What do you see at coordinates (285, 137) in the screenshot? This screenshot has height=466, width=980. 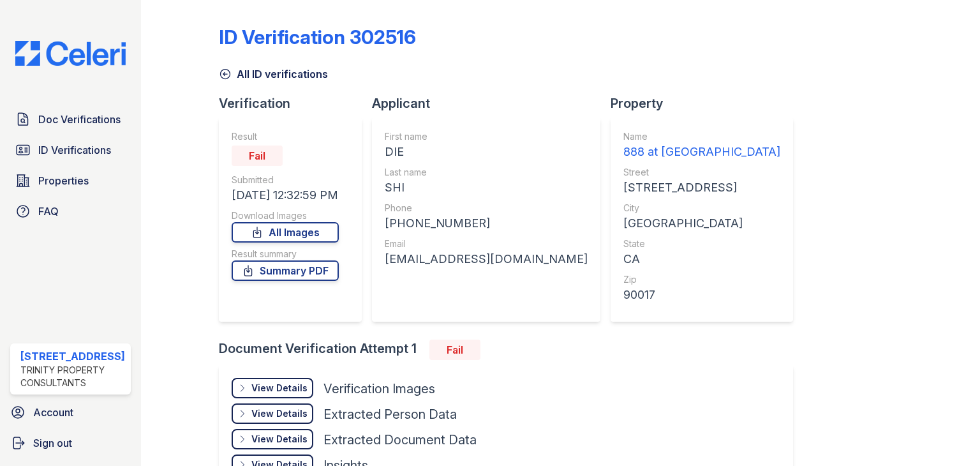 I see `div: Result` at bounding box center [285, 137].